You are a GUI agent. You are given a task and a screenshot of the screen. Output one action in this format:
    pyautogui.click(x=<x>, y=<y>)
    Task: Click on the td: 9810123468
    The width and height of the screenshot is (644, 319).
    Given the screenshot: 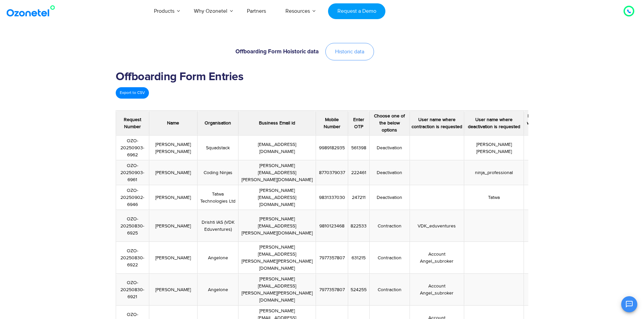 What is the action you would take?
    pyautogui.click(x=332, y=226)
    